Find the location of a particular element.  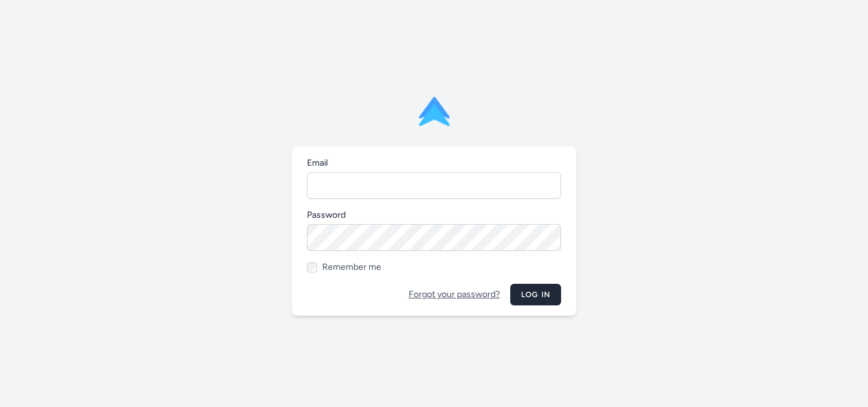

span: Password is located at coordinates (326, 215).